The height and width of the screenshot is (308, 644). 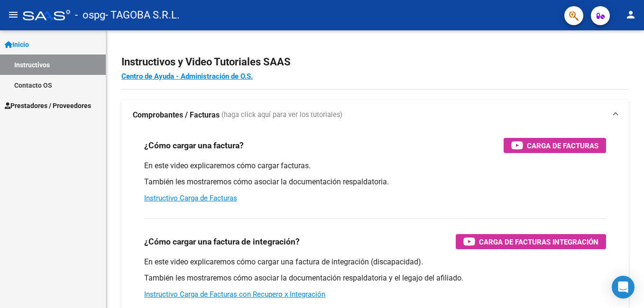 What do you see at coordinates (194, 145) in the screenshot?
I see `h3: ¿Cómo cargar una factura?` at bounding box center [194, 145].